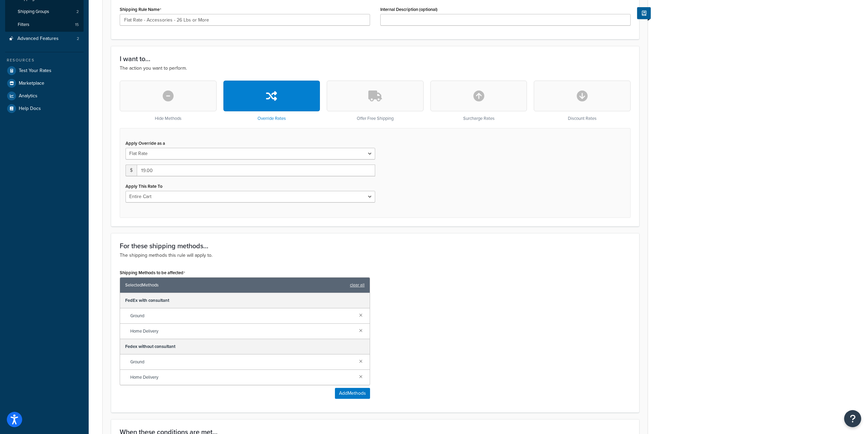 Image resolution: width=868 pixels, height=434 pixels. Describe the element at coordinates (141, 9) in the screenshot. I see `label: Shipping Rule Name` at that location.